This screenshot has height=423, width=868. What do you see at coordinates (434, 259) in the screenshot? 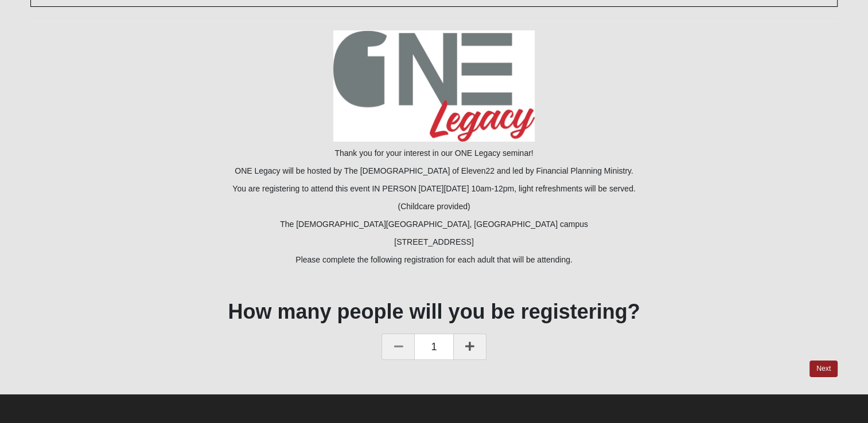
I see `p: Please complete the following registration for each adult that will be attending.` at bounding box center [434, 259].